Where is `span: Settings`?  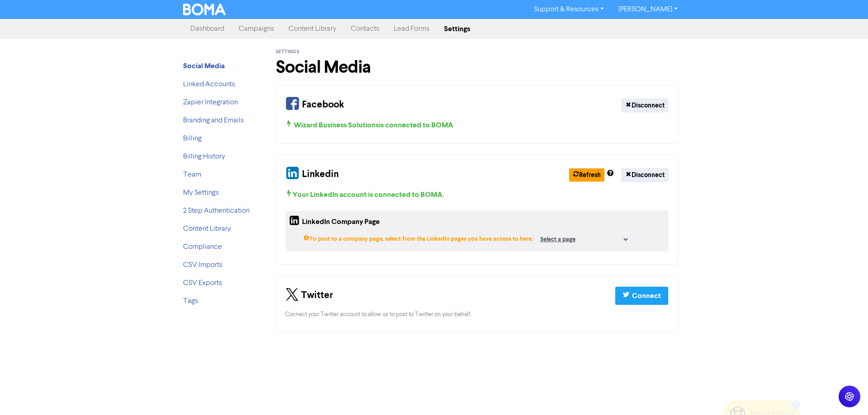
span: Settings is located at coordinates (288, 52).